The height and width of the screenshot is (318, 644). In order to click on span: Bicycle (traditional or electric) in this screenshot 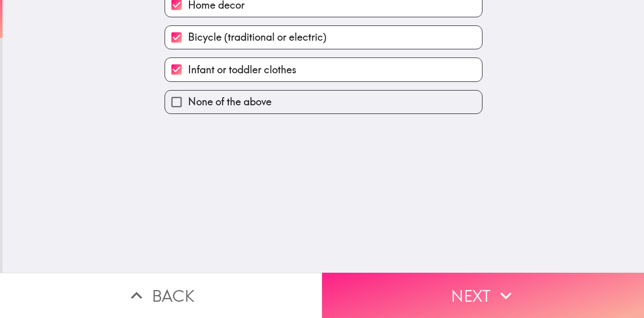, I will do `click(257, 37)`.